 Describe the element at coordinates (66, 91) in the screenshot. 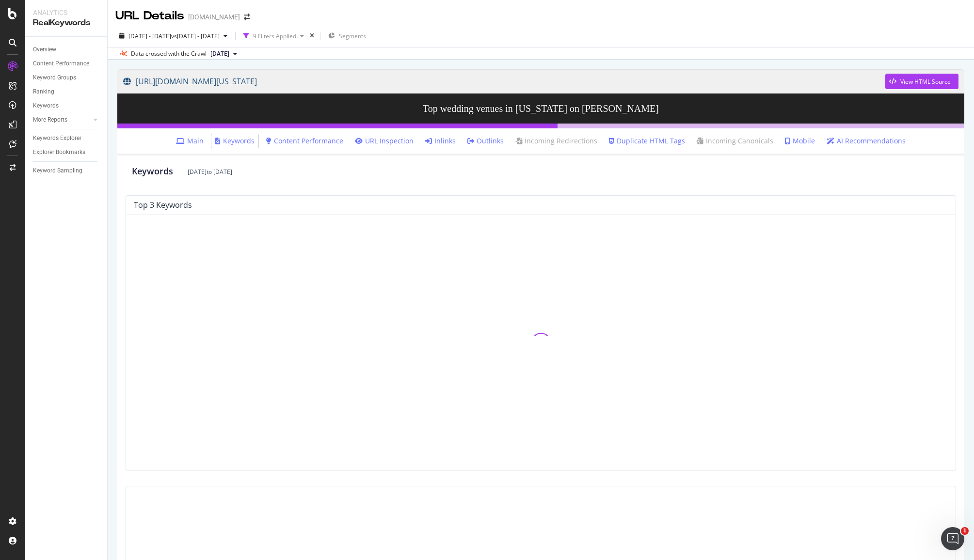

I see `a: Ranking` at that location.